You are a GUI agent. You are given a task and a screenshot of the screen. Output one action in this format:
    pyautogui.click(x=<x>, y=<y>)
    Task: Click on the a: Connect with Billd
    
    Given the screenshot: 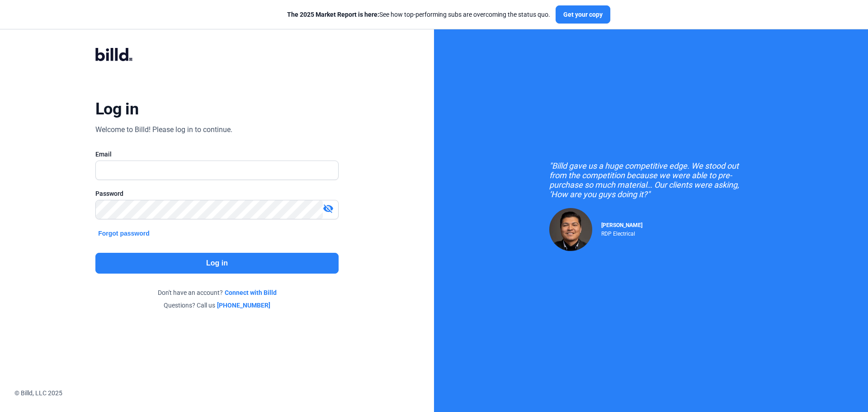 What is the action you would take?
    pyautogui.click(x=250, y=293)
    